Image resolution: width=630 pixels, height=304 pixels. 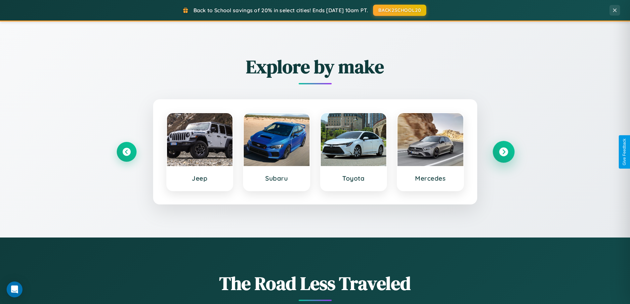 I want to click on h3: Subaru, so click(x=277, y=178).